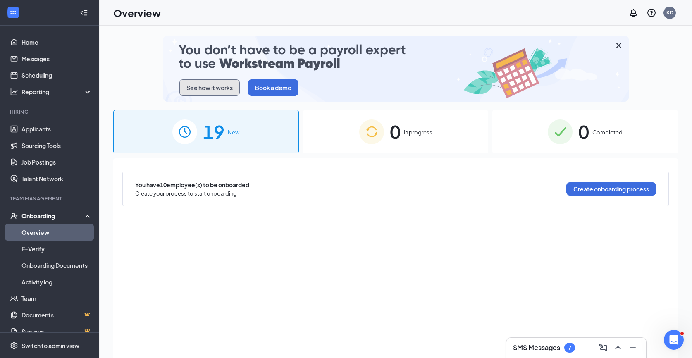  Describe the element at coordinates (57, 129) in the screenshot. I see `a: Applicants` at that location.